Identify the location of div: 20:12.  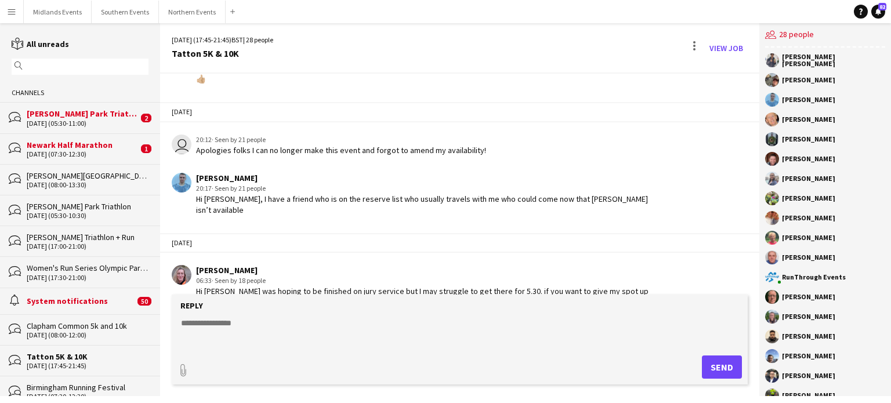
(341, 140).